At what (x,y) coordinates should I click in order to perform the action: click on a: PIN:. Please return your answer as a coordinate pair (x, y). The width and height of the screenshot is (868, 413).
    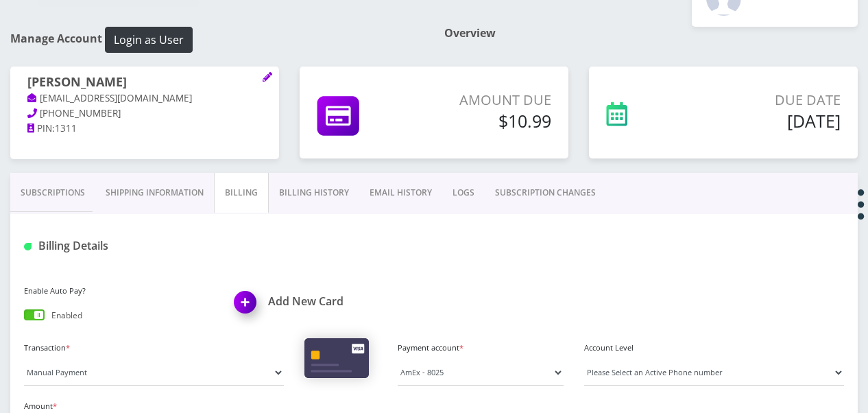
    Looking at the image, I should click on (41, 129).